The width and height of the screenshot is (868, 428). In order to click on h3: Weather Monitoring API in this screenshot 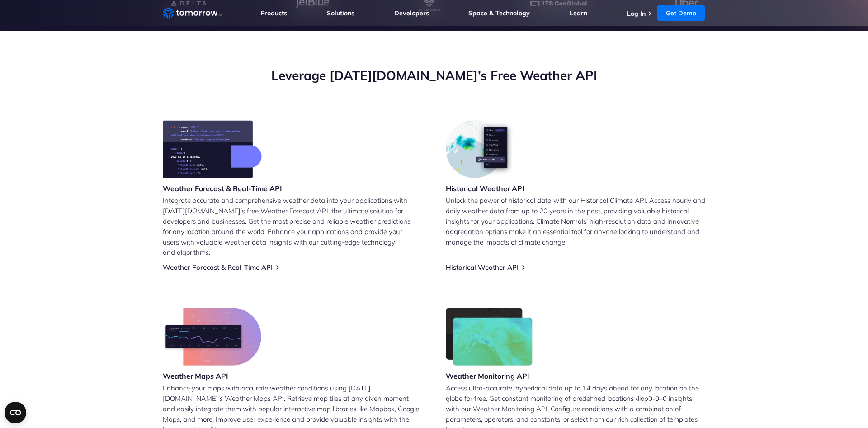, I will do `click(489, 376)`.